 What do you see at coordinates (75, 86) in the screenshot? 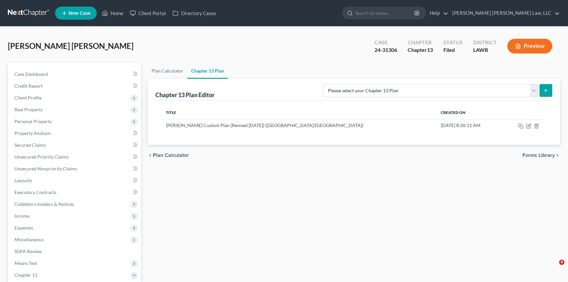
I see `a: Credit Report` at bounding box center [75, 86].